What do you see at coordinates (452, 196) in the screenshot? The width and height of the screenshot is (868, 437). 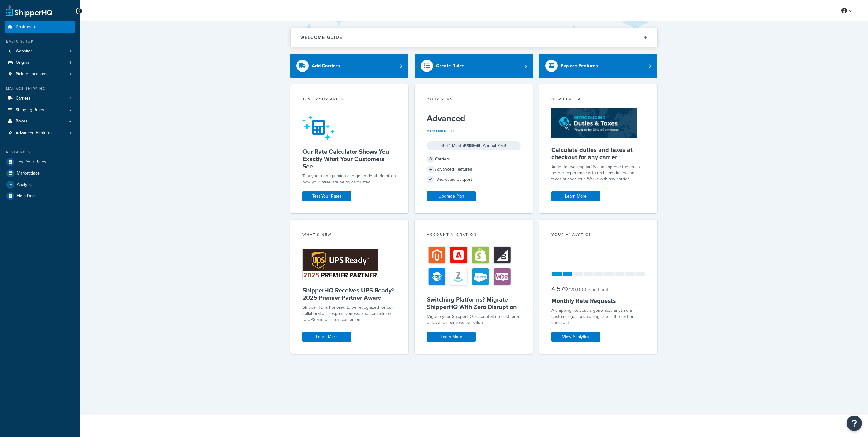 I see `a: Upgrade Plan` at bounding box center [452, 196].